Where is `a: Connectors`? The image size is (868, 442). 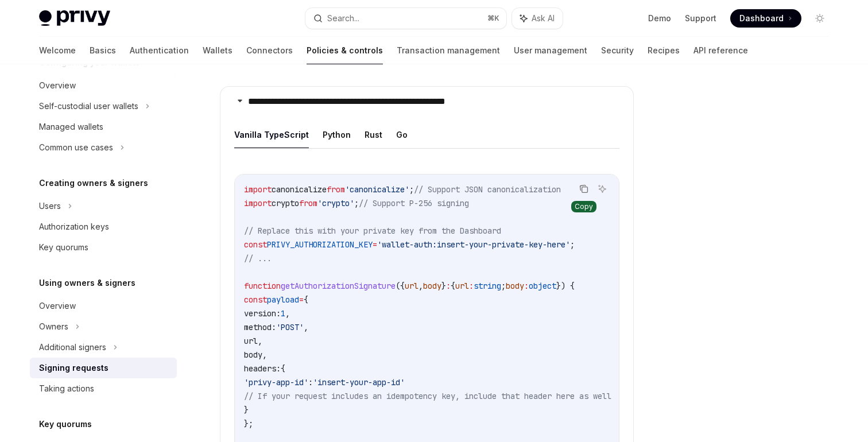
a: Connectors is located at coordinates (269, 50).